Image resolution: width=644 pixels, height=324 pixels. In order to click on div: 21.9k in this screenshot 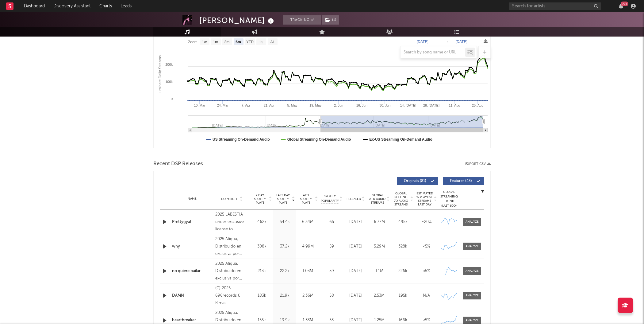, I will do `click(284, 296)`.